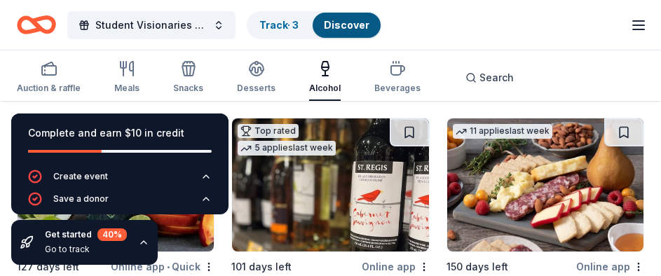  Describe the element at coordinates (496, 78) in the screenshot. I see `span: Search` at that location.